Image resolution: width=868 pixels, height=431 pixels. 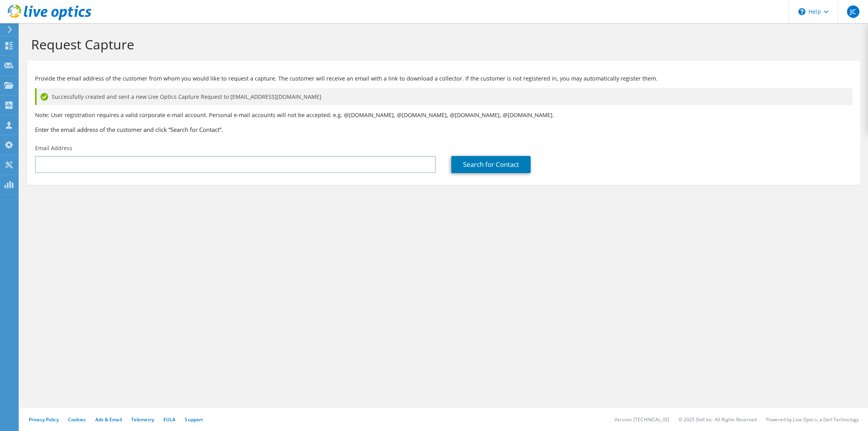 What do you see at coordinates (802, 12) in the screenshot?
I see `svg: \n` at bounding box center [802, 12].